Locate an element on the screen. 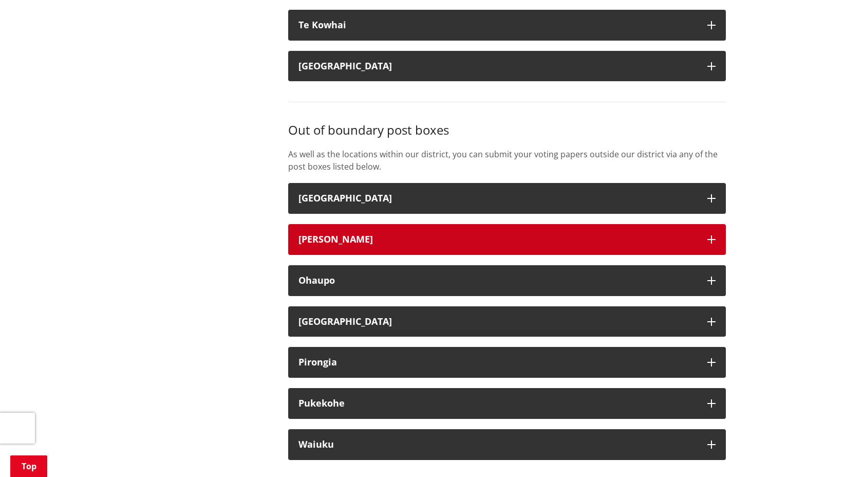  p: As well as the locations within our district, you can submit your voting papers outside our distr... is located at coordinates (507, 160).